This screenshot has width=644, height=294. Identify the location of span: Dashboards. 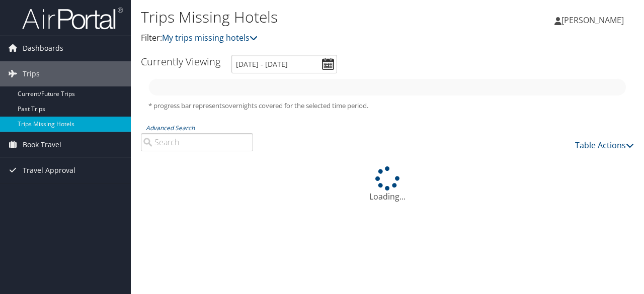
(43, 48).